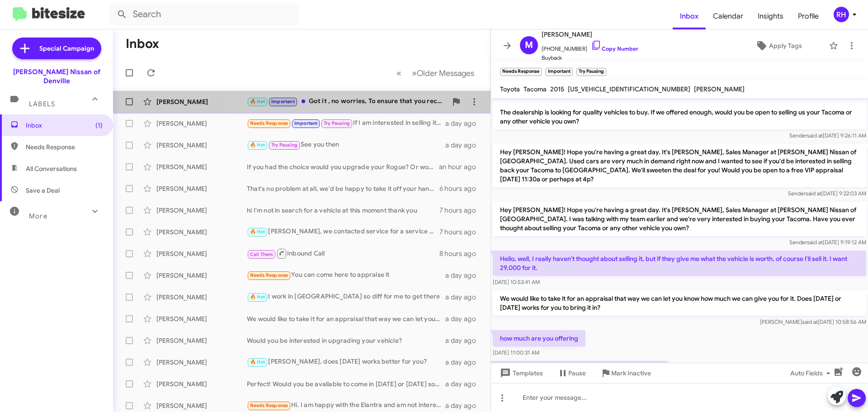 The image size is (868, 412). I want to click on div: If you had the choice would you upgrade your Rogue? Or would you be looking to get into another m..., so click(343, 167).